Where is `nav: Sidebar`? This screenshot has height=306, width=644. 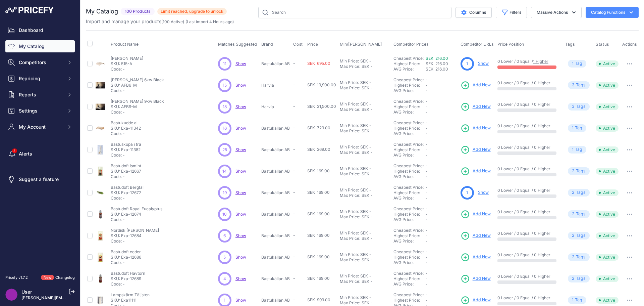 nav: Sidebar is located at coordinates (40, 145).